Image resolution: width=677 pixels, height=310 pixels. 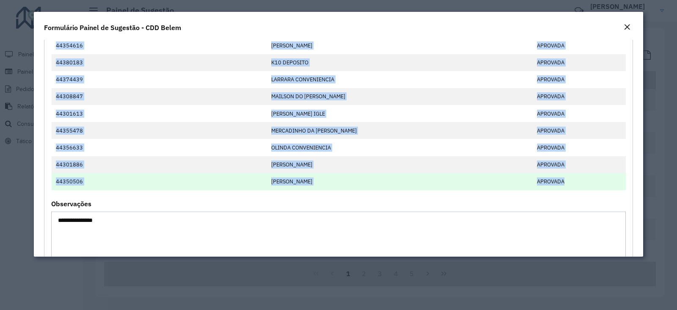 I want to click on td: 44354616, so click(x=159, y=45).